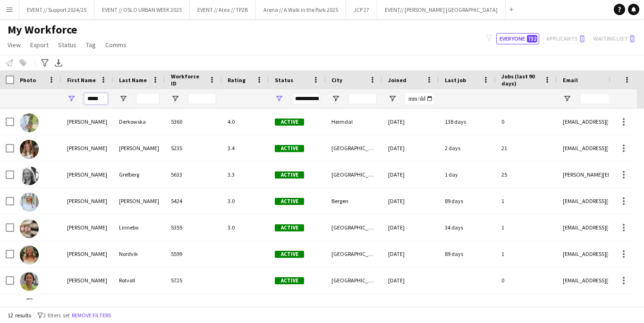 The height and width of the screenshot is (323, 644). What do you see at coordinates (532, 38) in the screenshot?
I see `span: 732` at bounding box center [532, 38].